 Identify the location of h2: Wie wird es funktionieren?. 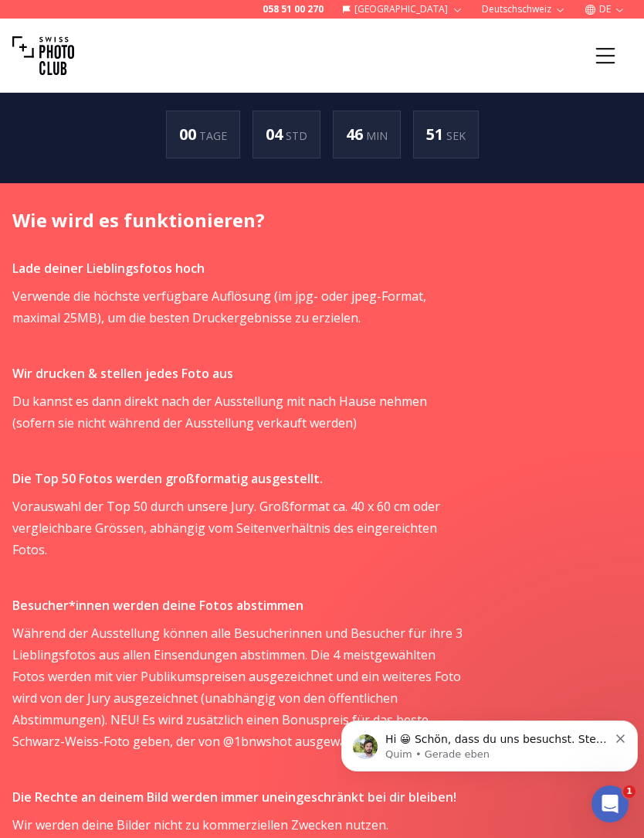
(322, 220).